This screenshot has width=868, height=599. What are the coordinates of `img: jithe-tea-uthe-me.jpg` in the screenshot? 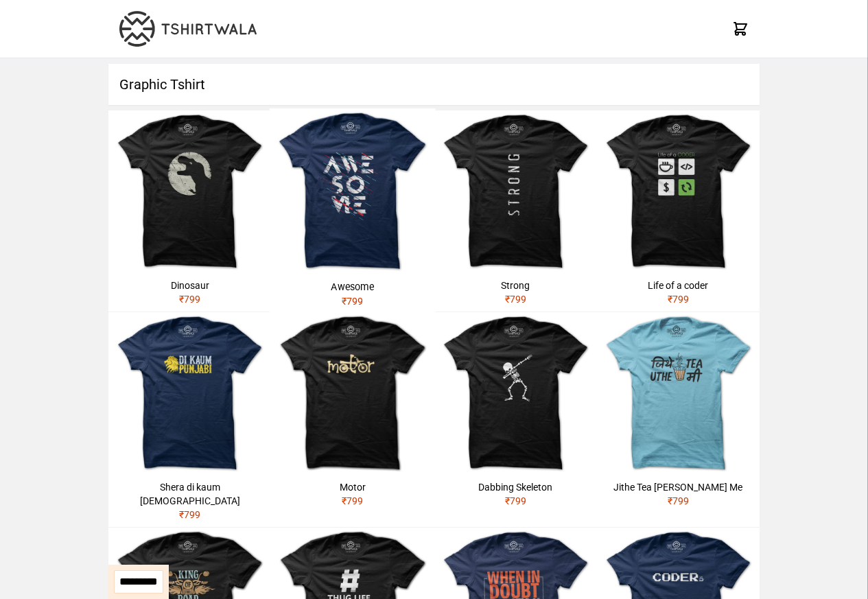 It's located at (678, 393).